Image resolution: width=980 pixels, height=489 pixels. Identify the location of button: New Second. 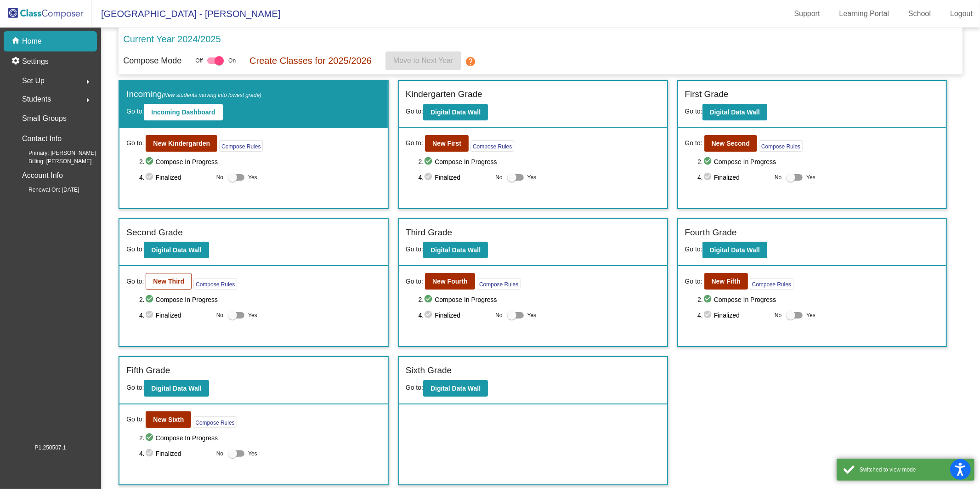
(731, 144).